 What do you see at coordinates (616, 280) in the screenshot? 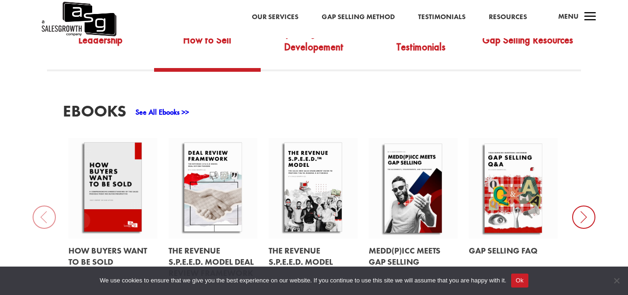
I see `span: No` at bounding box center [616, 280].